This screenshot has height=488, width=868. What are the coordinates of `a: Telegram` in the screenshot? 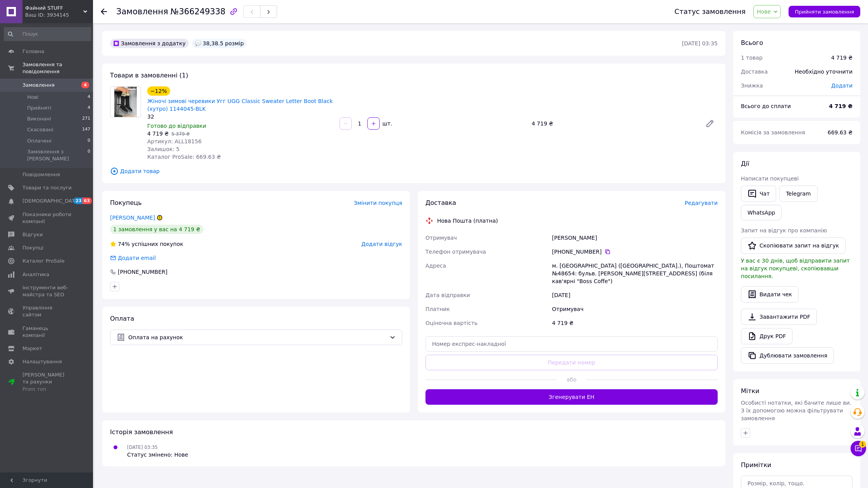 It's located at (799, 193).